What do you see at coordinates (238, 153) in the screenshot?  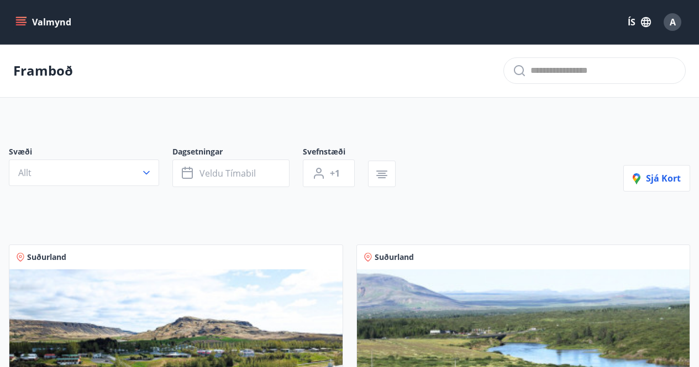 I see `span: Dagsetningar` at bounding box center [238, 153].